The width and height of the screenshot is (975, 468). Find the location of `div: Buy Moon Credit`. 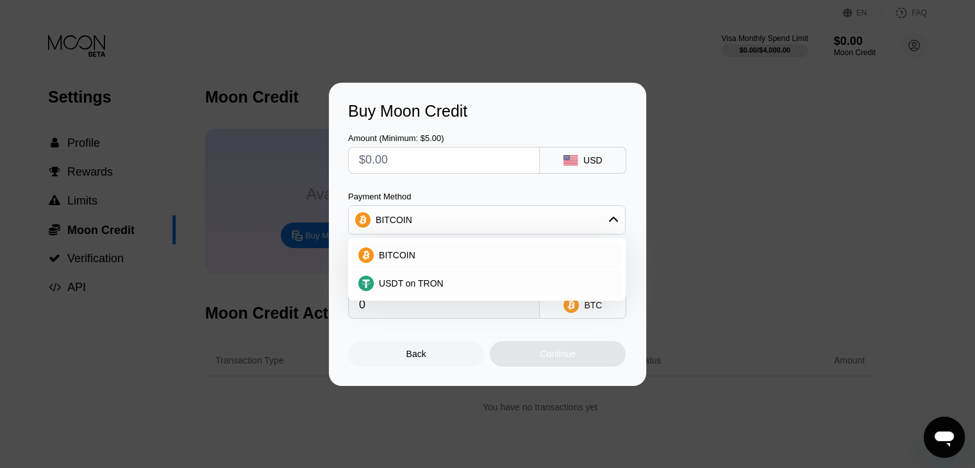

div: Buy Moon Credit is located at coordinates (487, 111).